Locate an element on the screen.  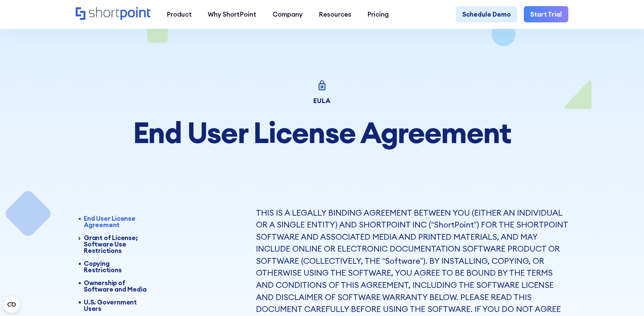
div: Resources is located at coordinates (335, 14).